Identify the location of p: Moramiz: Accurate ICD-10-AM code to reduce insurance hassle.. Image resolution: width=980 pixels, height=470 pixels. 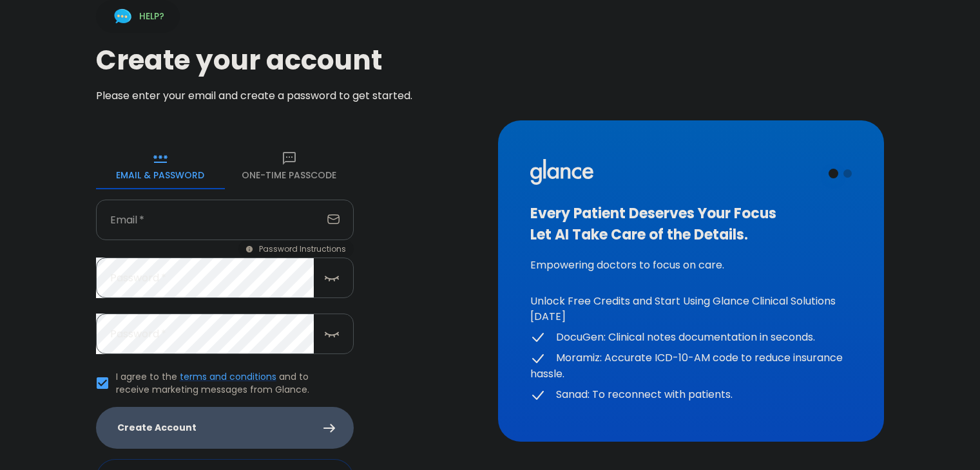
(691, 365).